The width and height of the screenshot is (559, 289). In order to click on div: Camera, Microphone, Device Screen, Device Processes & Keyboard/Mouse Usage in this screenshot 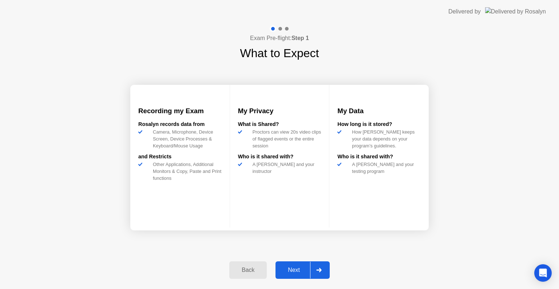, I will do `click(185, 139)`.